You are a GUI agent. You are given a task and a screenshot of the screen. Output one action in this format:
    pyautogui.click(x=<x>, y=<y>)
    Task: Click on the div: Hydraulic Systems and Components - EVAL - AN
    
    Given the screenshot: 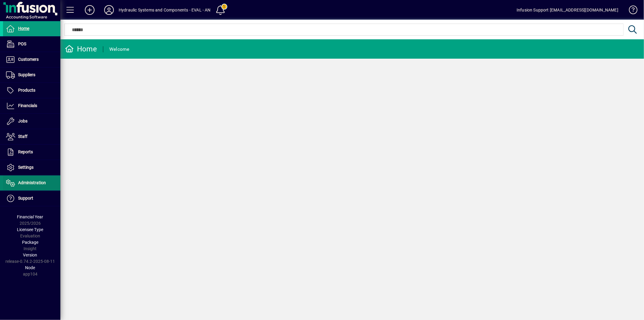 What is the action you would take?
    pyautogui.click(x=165, y=10)
    